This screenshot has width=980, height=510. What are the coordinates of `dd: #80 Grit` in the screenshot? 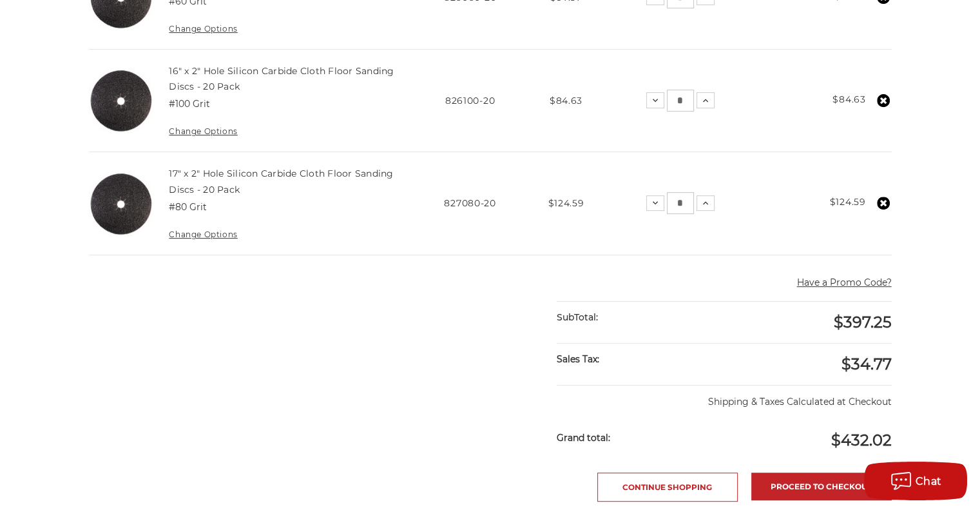 It's located at (187, 207).